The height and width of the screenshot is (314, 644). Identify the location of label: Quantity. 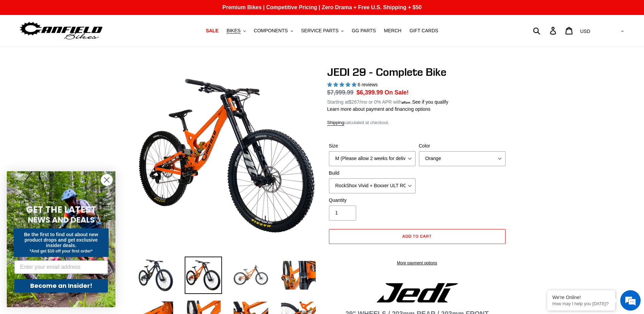
(372, 200).